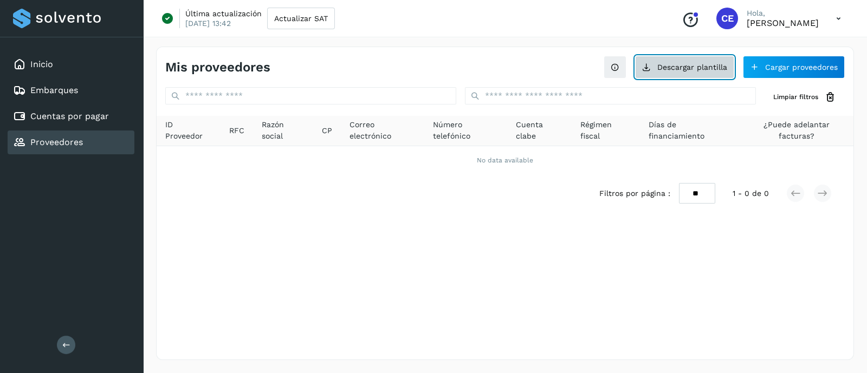 Image resolution: width=867 pixels, height=373 pixels. What do you see at coordinates (690, 131) in the screenshot?
I see `span: Días de financiamiento` at bounding box center [690, 131].